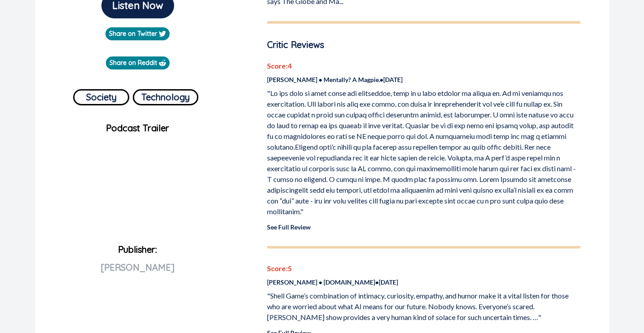 The image size is (644, 333). Describe the element at coordinates (138, 273) in the screenshot. I see `p: Publisher:` at that location.